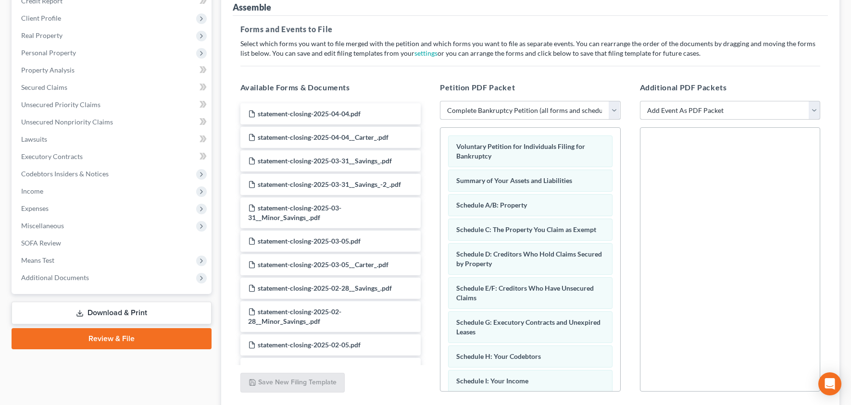 The image size is (851, 405). What do you see at coordinates (34, 139) in the screenshot?
I see `span: Lawsuits` at bounding box center [34, 139].